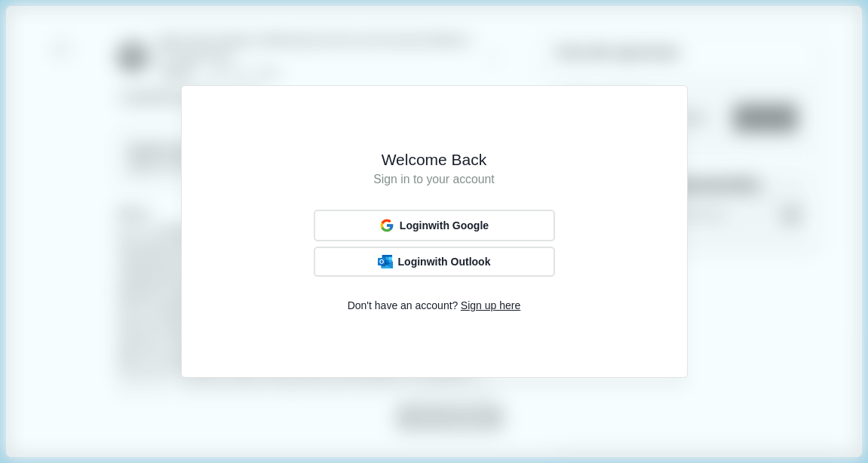  What do you see at coordinates (434, 226) in the screenshot?
I see `button: Loginwith Google` at bounding box center [434, 226].